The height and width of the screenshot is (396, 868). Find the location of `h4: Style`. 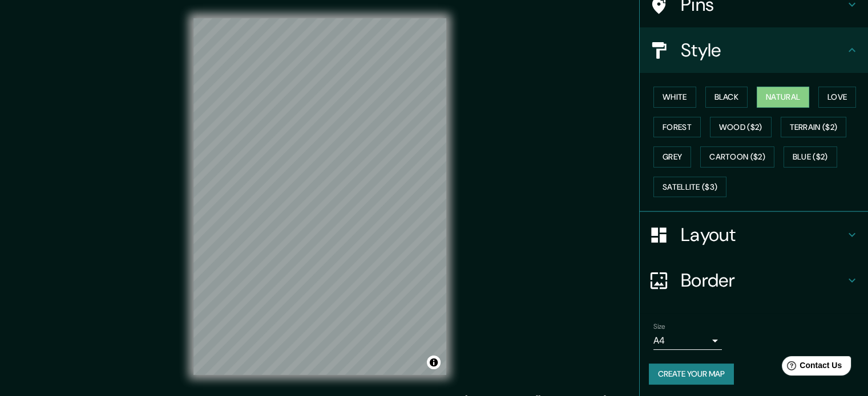

h4: Style is located at coordinates (763, 50).